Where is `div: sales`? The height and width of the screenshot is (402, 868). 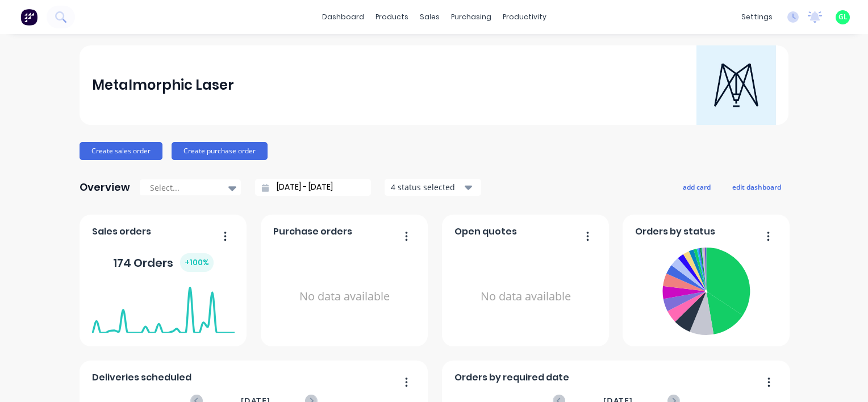 div: sales is located at coordinates (429, 17).